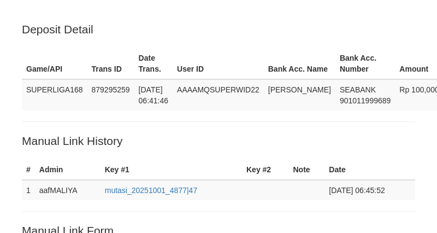  I want to click on p: Manual Link History, so click(219, 141).